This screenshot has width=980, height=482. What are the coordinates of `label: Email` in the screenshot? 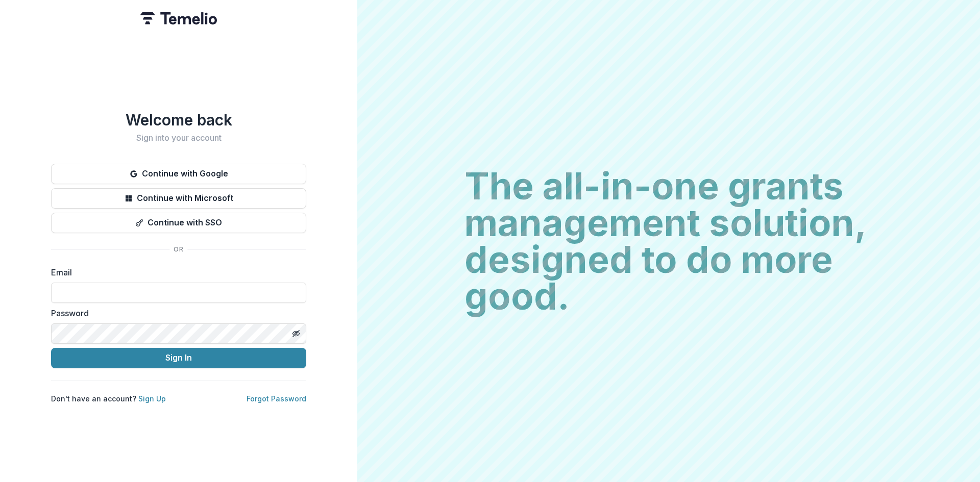 It's located at (175, 272).